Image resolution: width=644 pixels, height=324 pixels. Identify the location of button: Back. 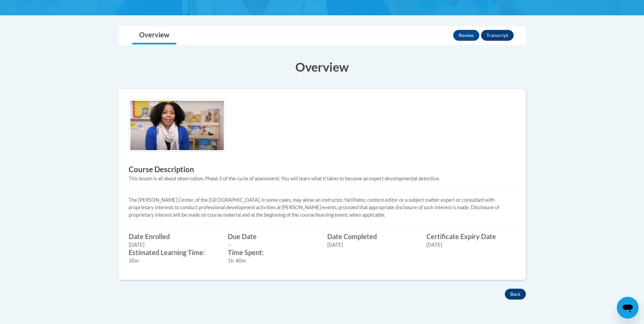
(515, 294).